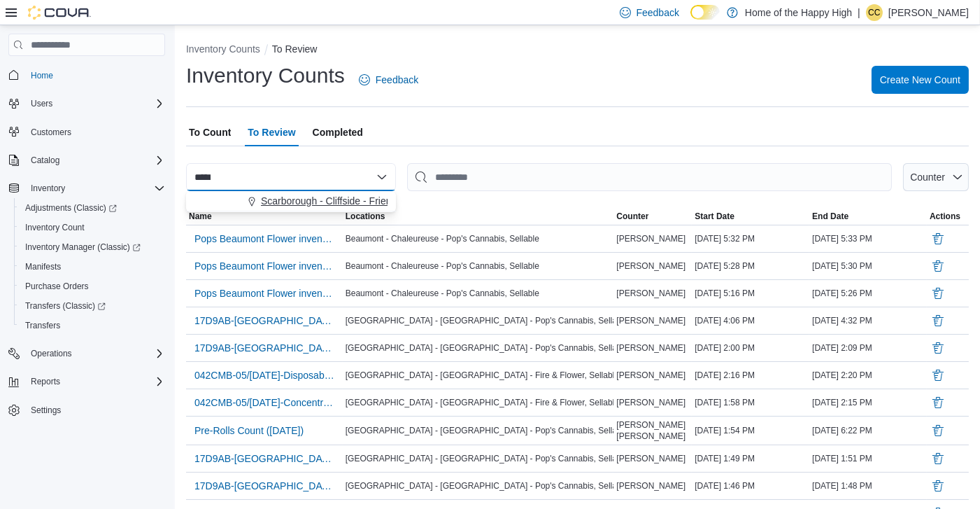  Describe the element at coordinates (265, 75) in the screenshot. I see `h1: Inventory Counts` at that location.